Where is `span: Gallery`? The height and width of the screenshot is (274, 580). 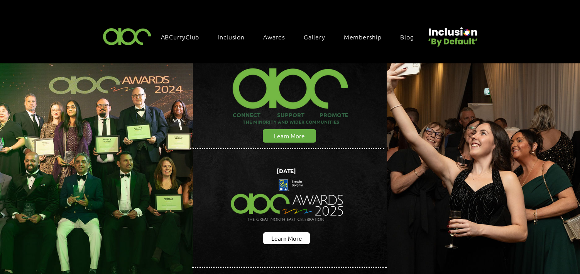
span: Gallery is located at coordinates (315, 37).